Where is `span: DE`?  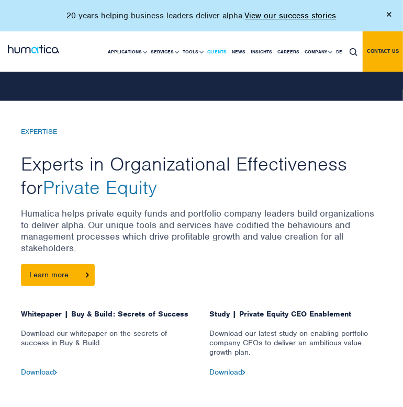
span: DE is located at coordinates (338, 52).